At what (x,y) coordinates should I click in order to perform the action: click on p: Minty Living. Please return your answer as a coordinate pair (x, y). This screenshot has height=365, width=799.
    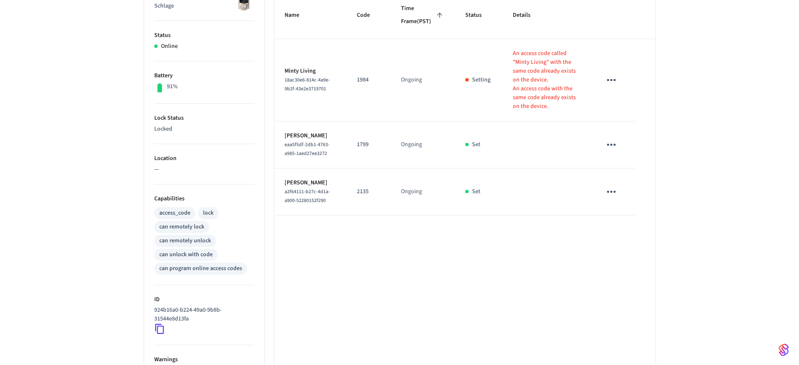
    Looking at the image, I should click on (311, 71).